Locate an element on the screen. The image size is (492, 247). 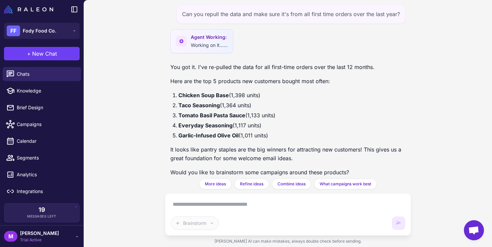
a: Knowledge is located at coordinates (42, 91).